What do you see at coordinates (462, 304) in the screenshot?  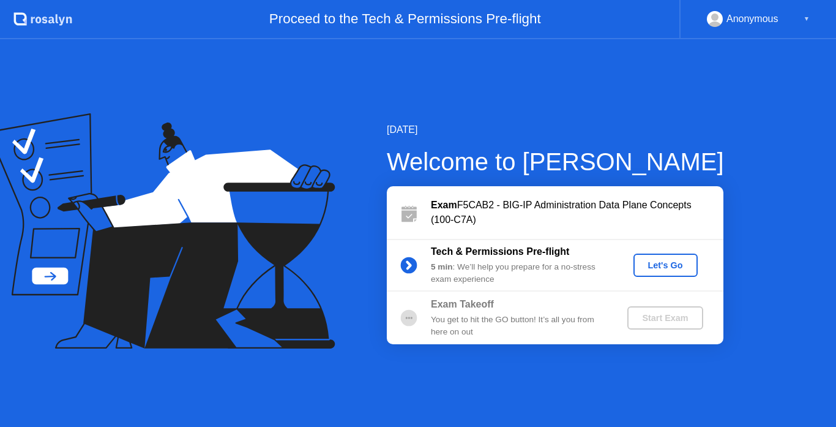 I see `b: Exam Takeoff` at bounding box center [462, 304].